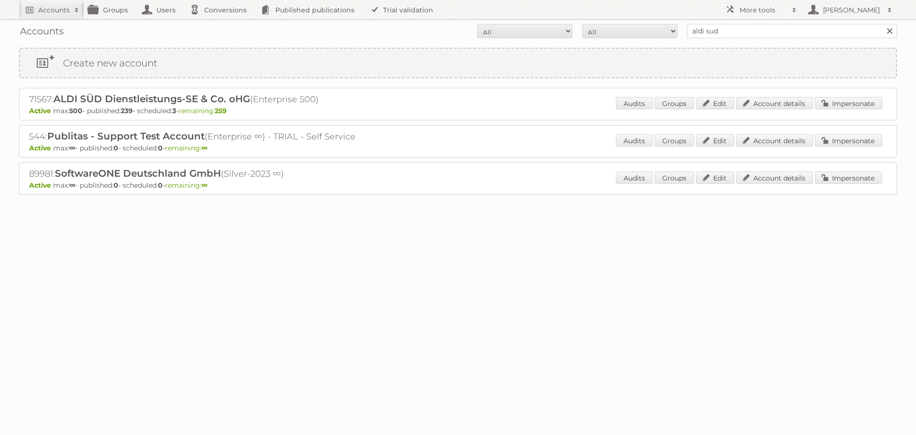  Describe the element at coordinates (152, 99) in the screenshot. I see `span: ALDI SÜD Dienstleistungs-SE & Co. oHG` at that location.